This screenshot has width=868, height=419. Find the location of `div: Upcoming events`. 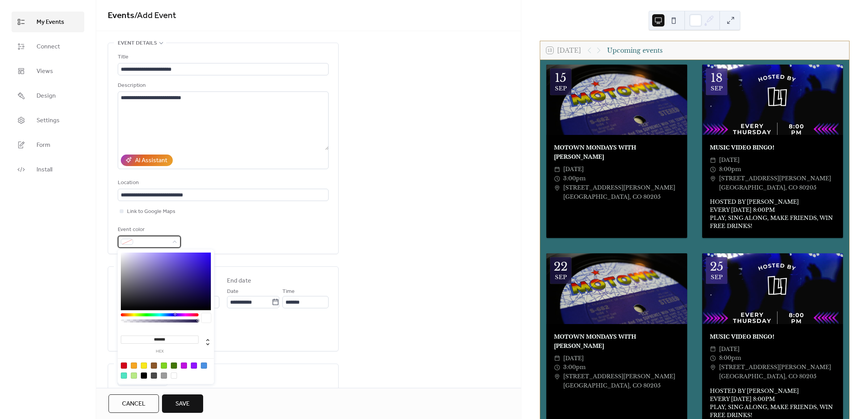

div: Upcoming events is located at coordinates (635, 50).